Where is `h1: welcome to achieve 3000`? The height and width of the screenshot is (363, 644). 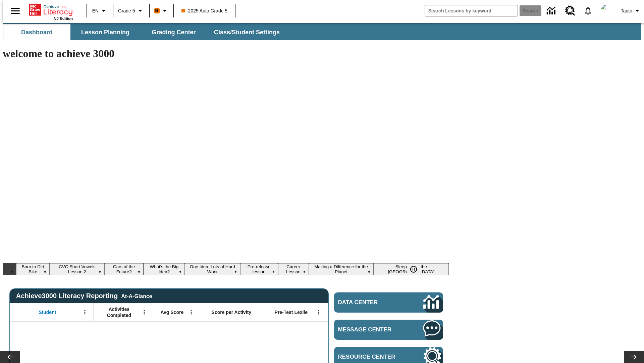 h1: welcome to achieve 3000 is located at coordinates (226, 54).